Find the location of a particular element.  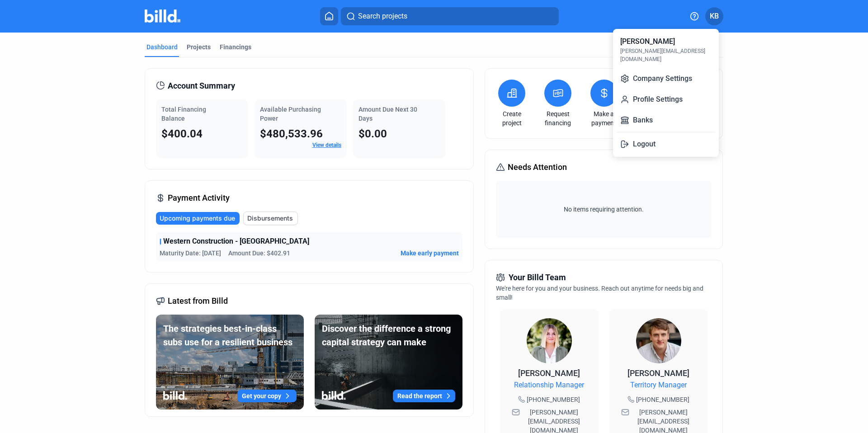

button: Banks is located at coordinates (666, 120).